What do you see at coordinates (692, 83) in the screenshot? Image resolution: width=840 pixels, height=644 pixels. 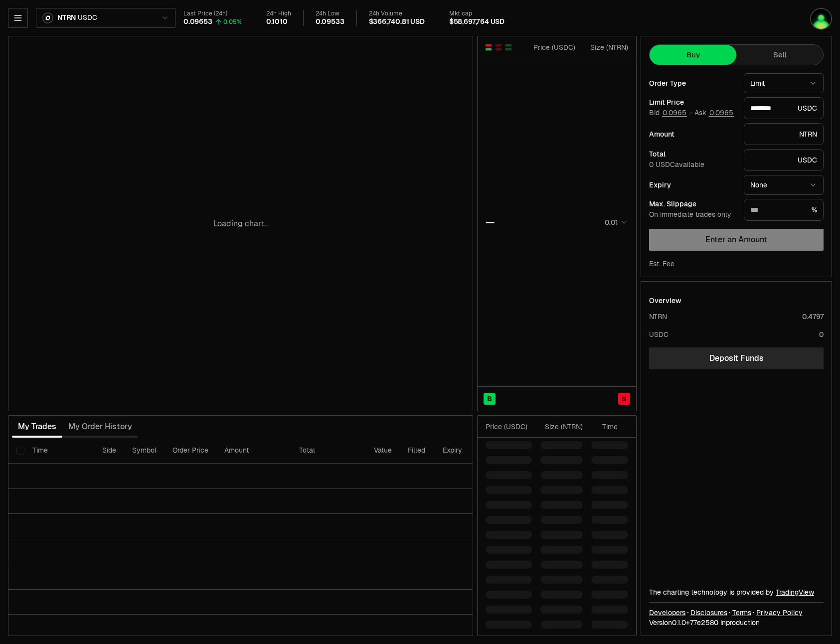 I see `div: Order Type` at bounding box center [692, 83].